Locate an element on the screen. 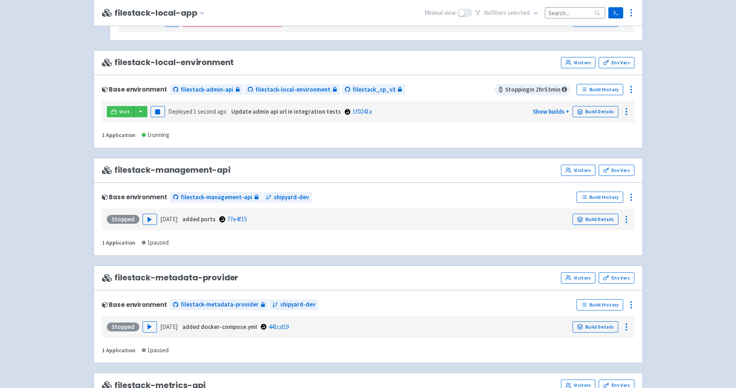 This screenshot has height=388, width=736. a: filestack-metadata-provider is located at coordinates (219, 304).